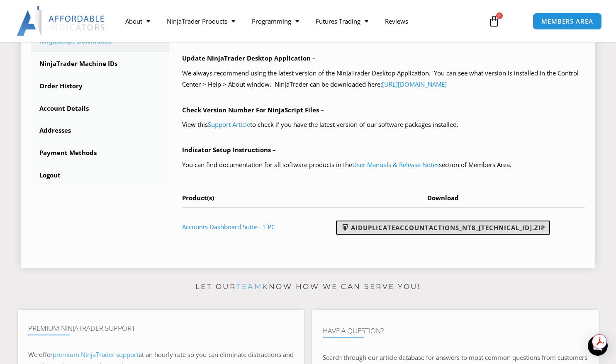 This screenshot has width=616, height=364. I want to click on a: Programming, so click(275, 21).